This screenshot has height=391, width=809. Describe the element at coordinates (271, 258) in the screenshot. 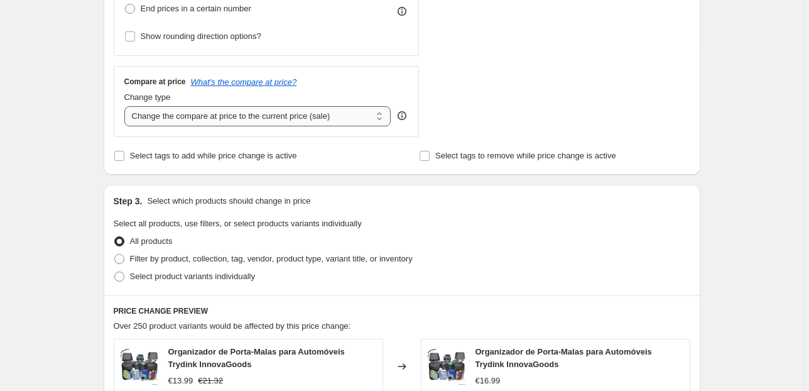

I see `span: Filter by product, collection, tag, vendor, product type, variant title, or inventory` at that location.